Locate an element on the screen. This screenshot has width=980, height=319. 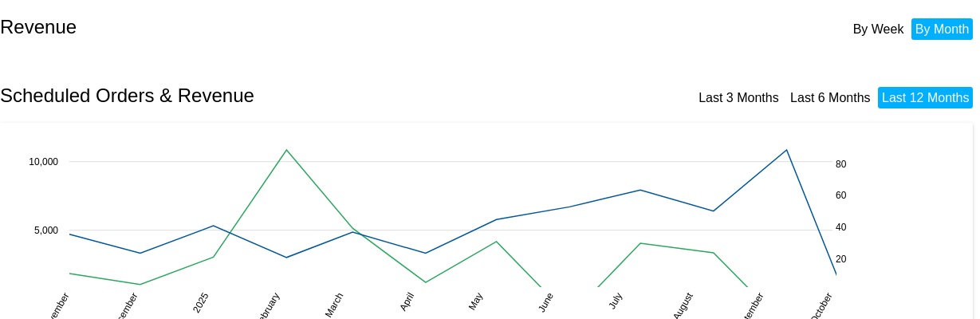
a: Last 3 Months is located at coordinates (738, 98).